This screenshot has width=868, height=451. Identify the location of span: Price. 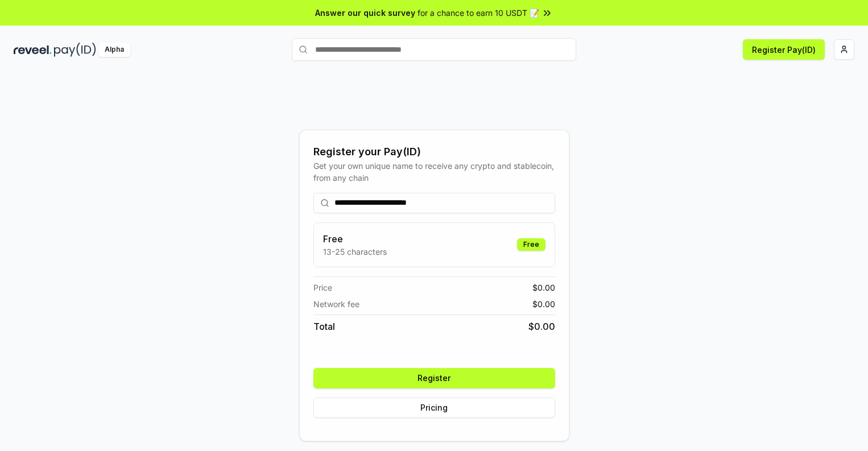
(323, 287).